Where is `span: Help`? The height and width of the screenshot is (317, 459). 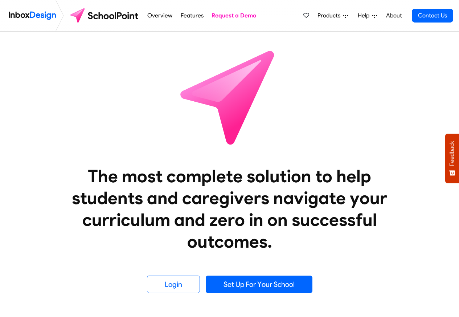
span: Help is located at coordinates (365, 16).